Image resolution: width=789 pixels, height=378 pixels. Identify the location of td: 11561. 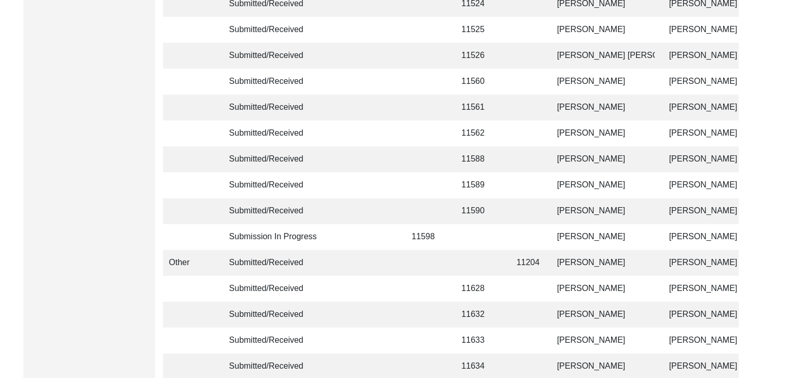
(479, 108).